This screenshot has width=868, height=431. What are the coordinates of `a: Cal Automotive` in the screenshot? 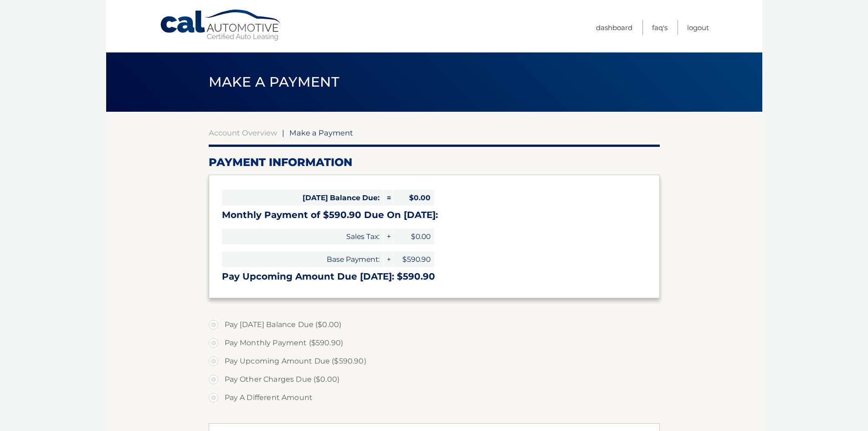 It's located at (221, 25).